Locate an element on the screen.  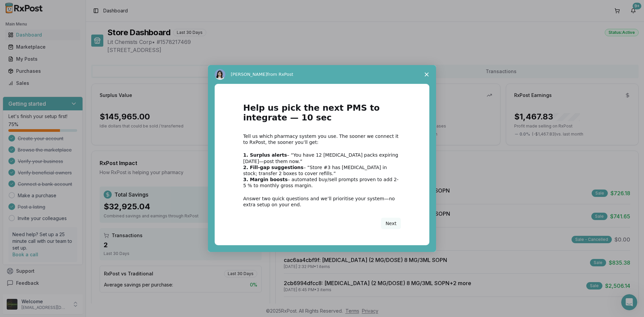
span: from RxPost is located at coordinates (280, 74).